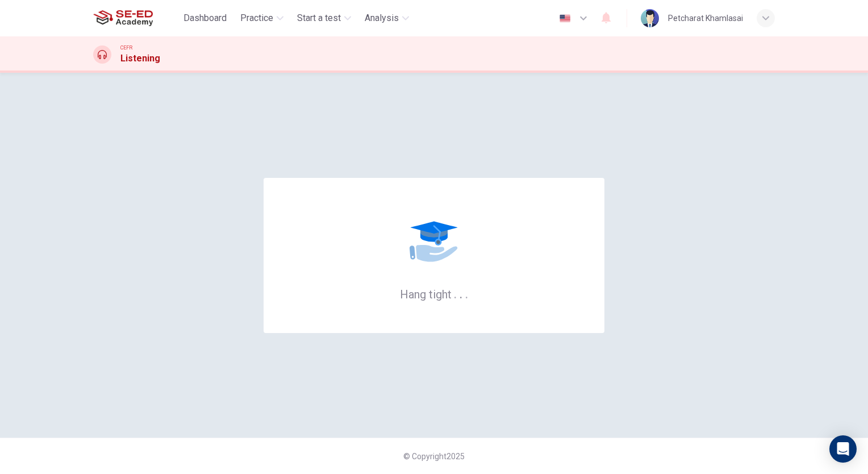 The width and height of the screenshot is (868, 474). What do you see at coordinates (387, 18) in the screenshot?
I see `button: Analysis` at bounding box center [387, 18].